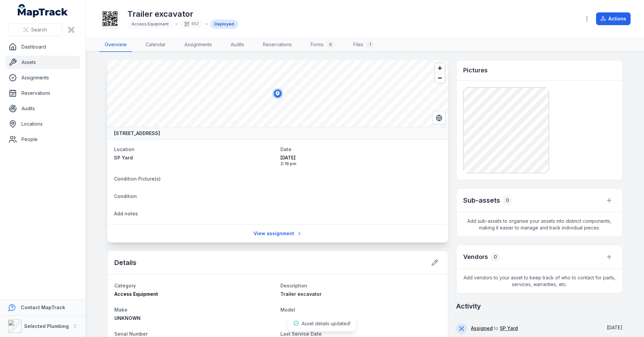  What do you see at coordinates (127, 319) in the screenshot?
I see `span: UNKNOWN` at bounding box center [127, 319].